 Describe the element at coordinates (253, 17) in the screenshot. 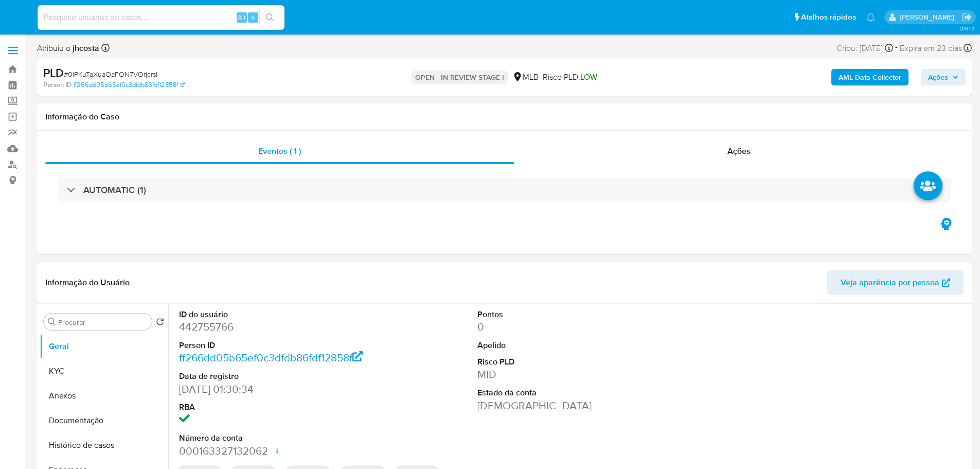

I see `span: s` at that location.